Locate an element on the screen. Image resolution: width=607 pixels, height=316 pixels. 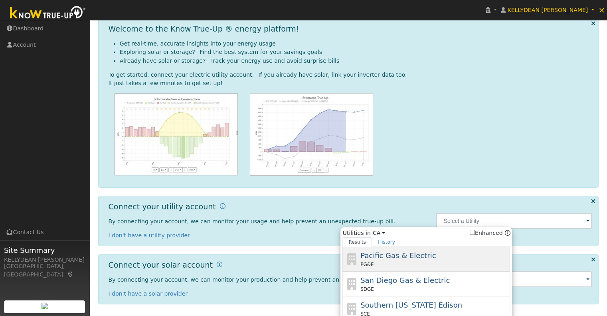
span: Show enhanced providers is located at coordinates (490, 233).